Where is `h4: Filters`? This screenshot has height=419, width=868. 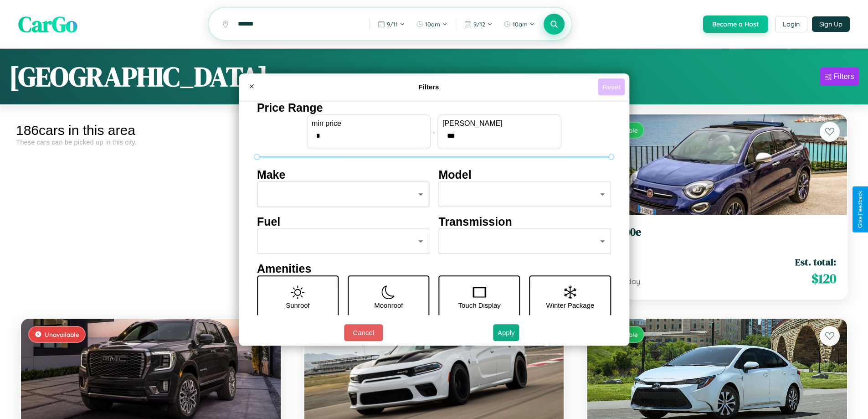
h4: Filters is located at coordinates (429, 87).